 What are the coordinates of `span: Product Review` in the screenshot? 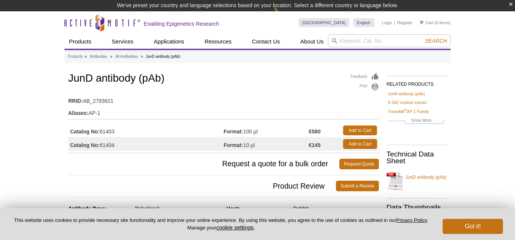 It's located at (202, 186).